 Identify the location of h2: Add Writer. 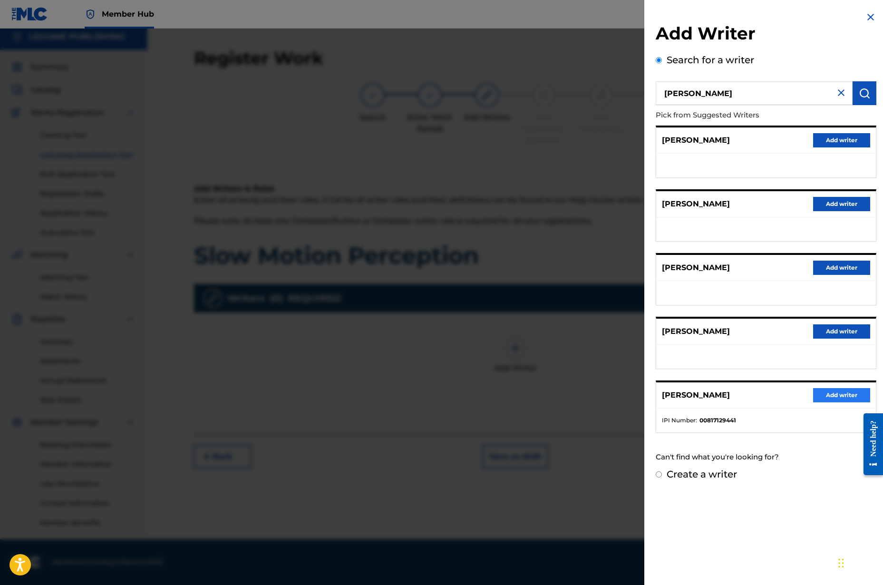
(766, 35).